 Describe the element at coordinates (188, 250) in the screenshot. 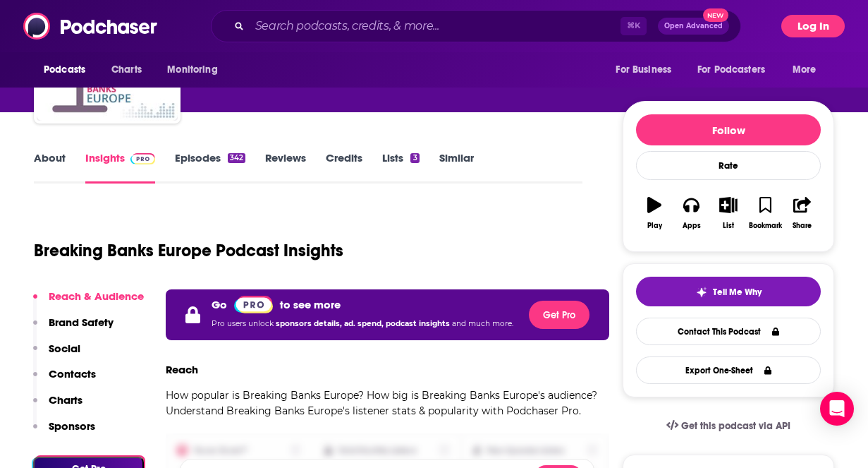

I see `h1: Breaking Banks Europe Podcast Insights` at that location.